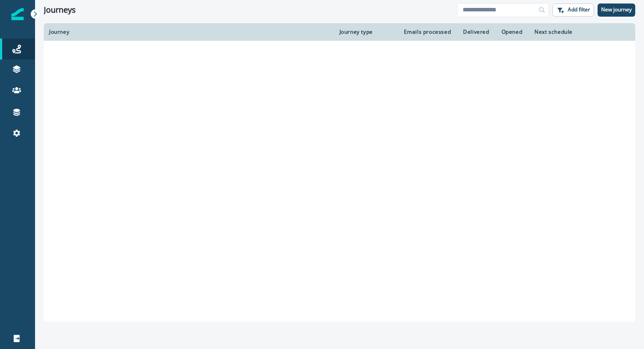 This screenshot has width=644, height=349. Describe the element at coordinates (477, 32) in the screenshot. I see `div: Delivered` at that location.